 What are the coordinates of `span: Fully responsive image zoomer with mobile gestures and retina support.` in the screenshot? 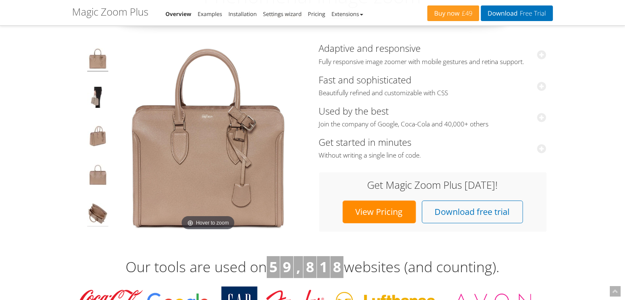 It's located at (433, 62).